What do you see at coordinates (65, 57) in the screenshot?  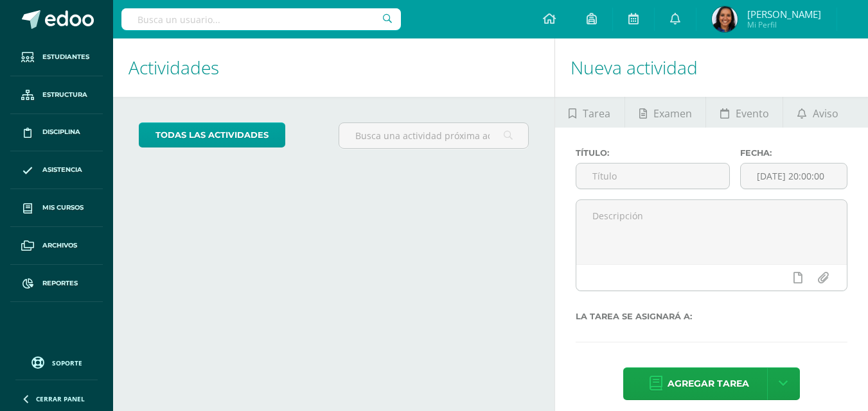 I see `span: Estudiantes` at bounding box center [65, 57].